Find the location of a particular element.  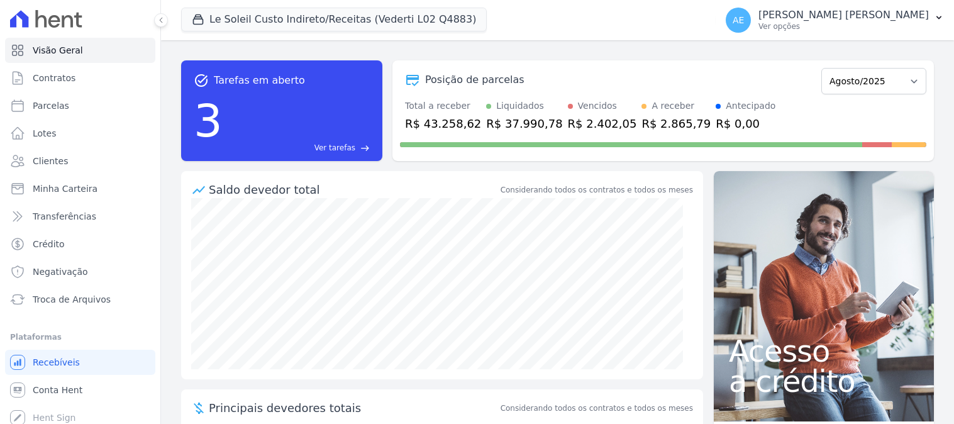

div: Plataformas is located at coordinates (80, 337).